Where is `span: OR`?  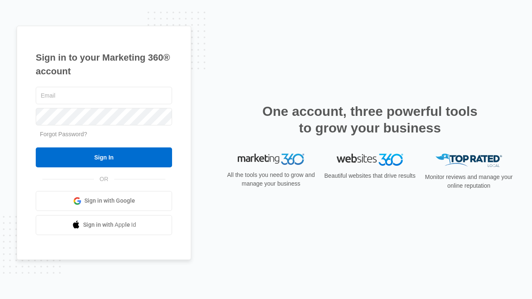 span: OR is located at coordinates (104, 179).